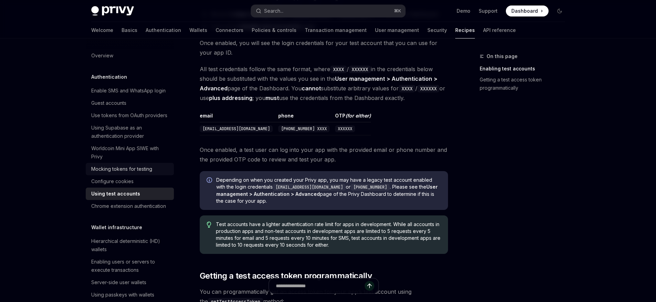  I want to click on a: Using Supabase as an authentication provider, so click(130, 132).